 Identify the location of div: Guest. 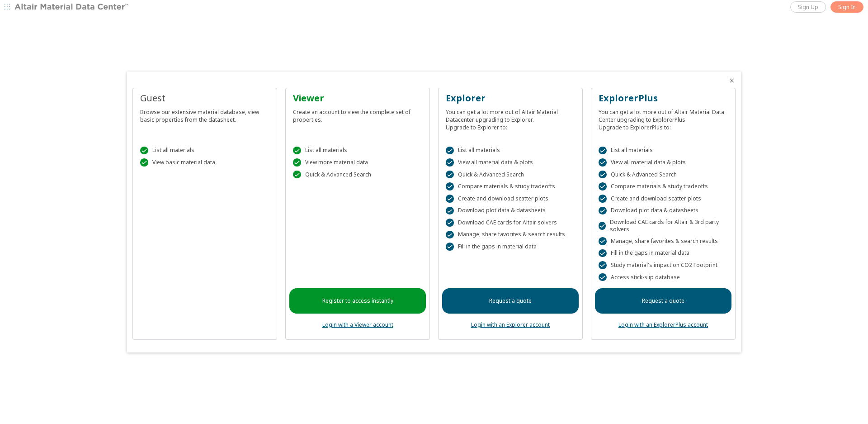
(205, 98).